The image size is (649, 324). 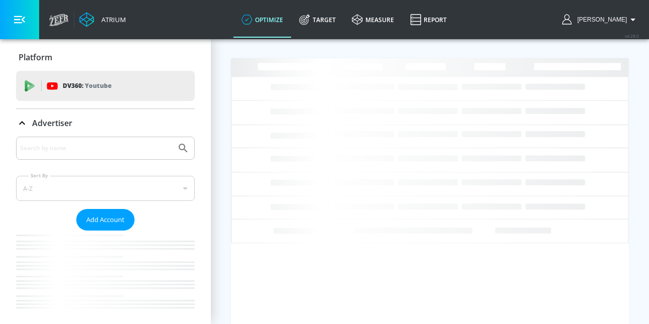 What do you see at coordinates (96, 148) in the screenshot?
I see `input: Search by name` at bounding box center [96, 148].